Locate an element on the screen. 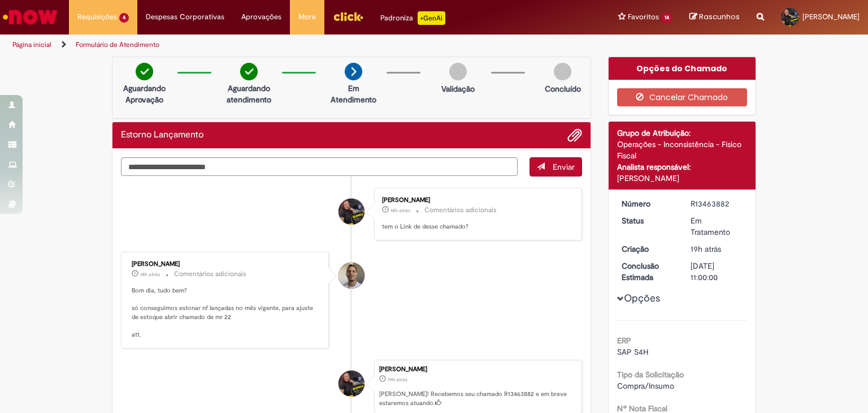 This screenshot has height=413, width=868. div: Grupo de Atribuição: is located at coordinates (682, 133).